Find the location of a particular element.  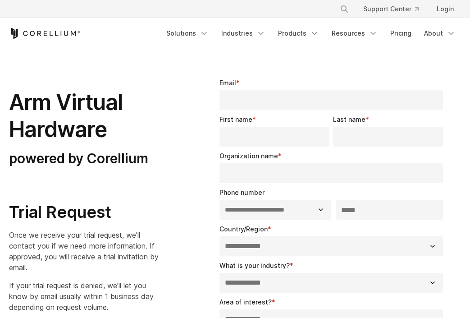

h2: Trial Request is located at coordinates (87, 212).